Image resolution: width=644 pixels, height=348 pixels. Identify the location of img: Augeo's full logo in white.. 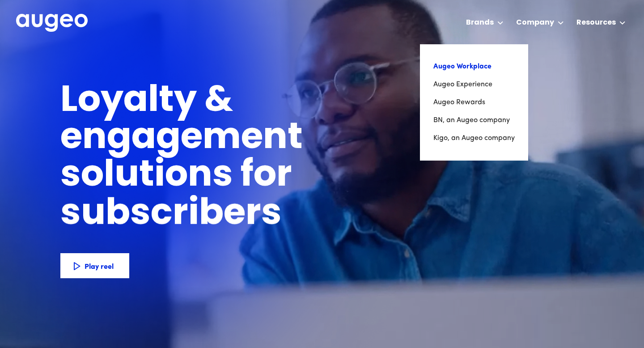
(52, 23).